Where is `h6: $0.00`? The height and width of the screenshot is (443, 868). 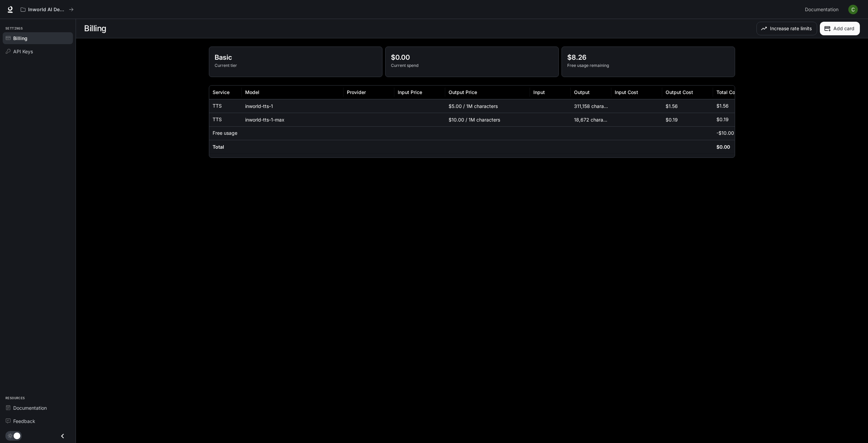
h6: $0.00 is located at coordinates (723, 147).